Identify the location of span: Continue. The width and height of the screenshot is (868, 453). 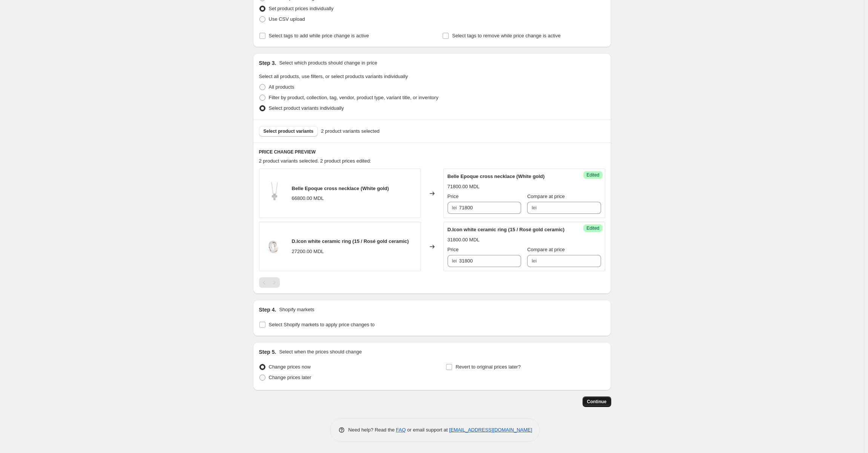
(597, 401).